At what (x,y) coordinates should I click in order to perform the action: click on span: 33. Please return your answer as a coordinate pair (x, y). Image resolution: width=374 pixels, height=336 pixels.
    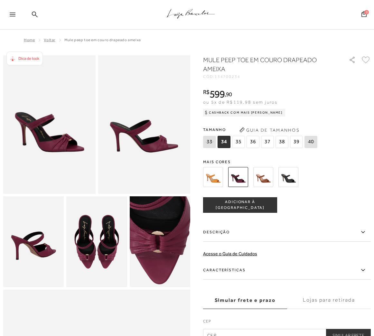
    Looking at the image, I should click on (210, 142).